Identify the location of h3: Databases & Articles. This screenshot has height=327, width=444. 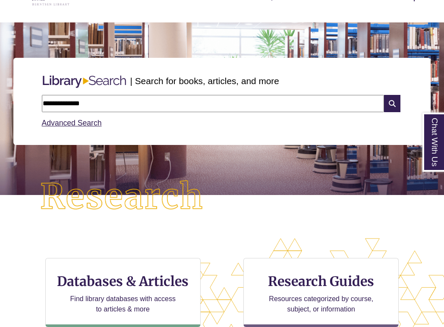
(123, 281).